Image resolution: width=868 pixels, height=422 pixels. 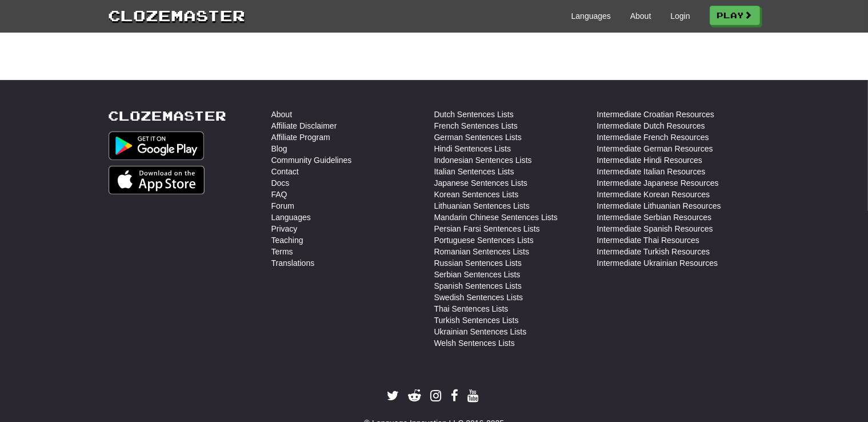 What do you see at coordinates (653, 137) in the screenshot?
I see `a: Intermediate French Resources` at bounding box center [653, 137].